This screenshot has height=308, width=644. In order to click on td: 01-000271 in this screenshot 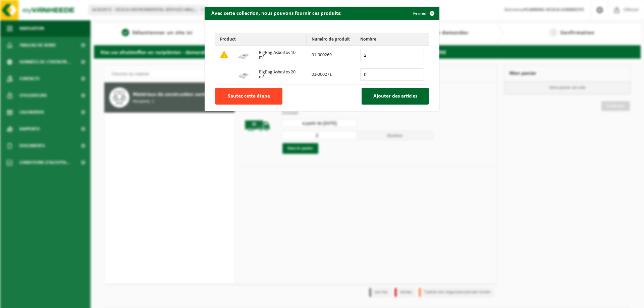, I will do `click(331, 74)`.